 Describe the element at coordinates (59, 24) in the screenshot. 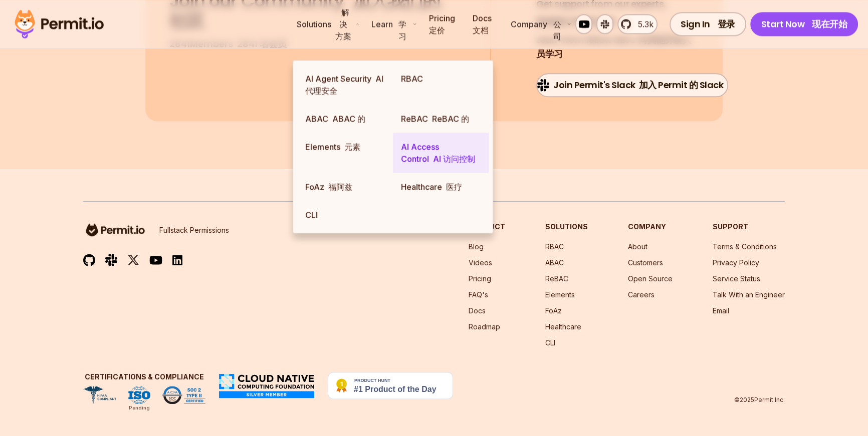

I see `img: Permit logo` at that location.